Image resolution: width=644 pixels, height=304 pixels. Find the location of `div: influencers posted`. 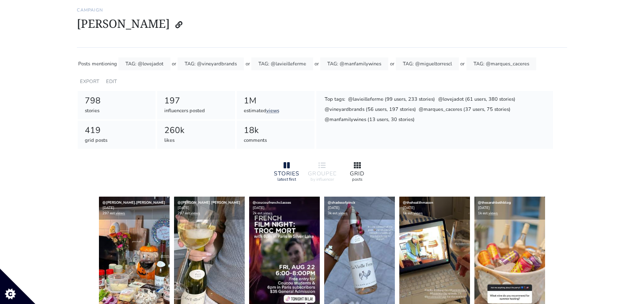

div: influencers posted is located at coordinates (196, 111).